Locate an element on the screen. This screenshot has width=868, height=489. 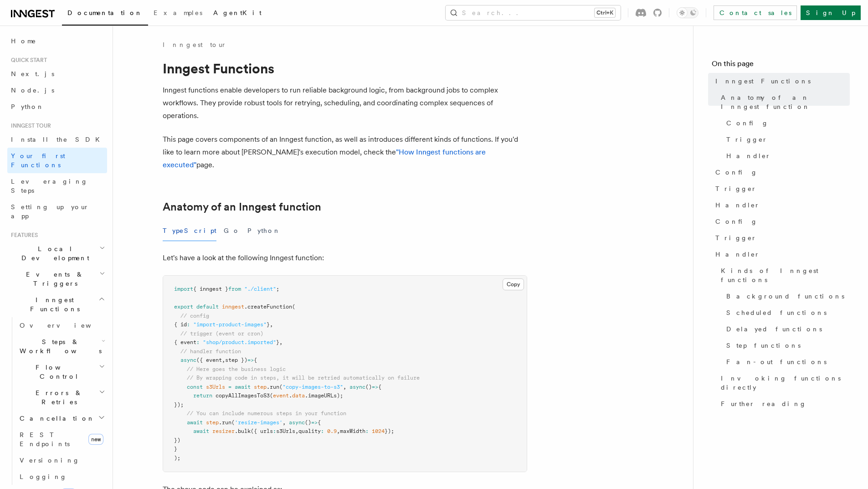
span: // trigger (event or cron) is located at coordinates (222, 333).